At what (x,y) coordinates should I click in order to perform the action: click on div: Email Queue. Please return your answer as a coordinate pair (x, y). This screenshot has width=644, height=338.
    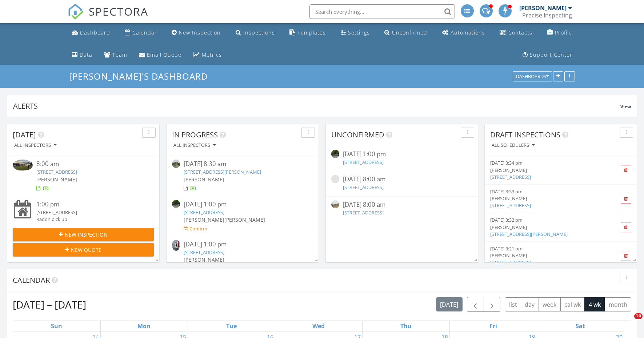
    Looking at the image, I should click on (164, 55).